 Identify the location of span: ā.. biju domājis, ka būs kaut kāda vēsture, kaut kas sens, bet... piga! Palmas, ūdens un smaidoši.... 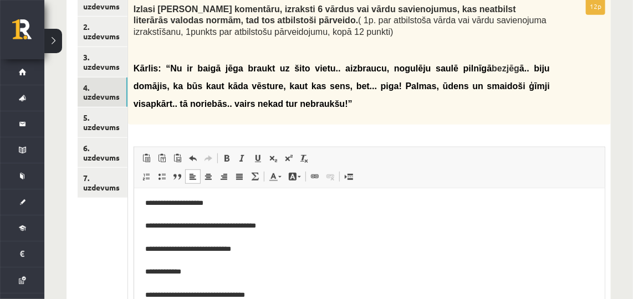
(341, 86).